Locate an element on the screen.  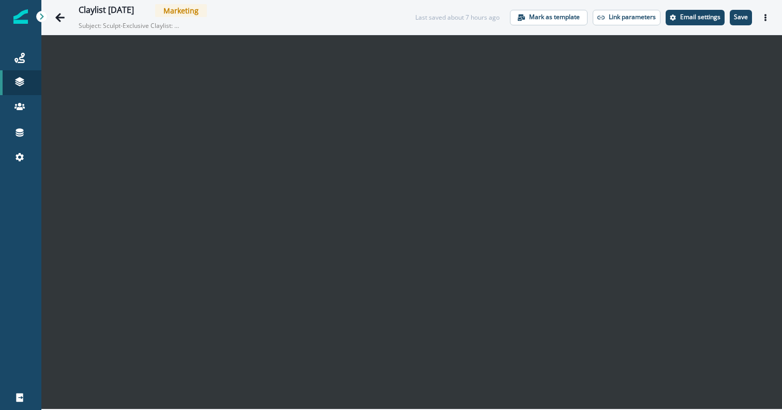
p: Link parameters is located at coordinates (632, 17).